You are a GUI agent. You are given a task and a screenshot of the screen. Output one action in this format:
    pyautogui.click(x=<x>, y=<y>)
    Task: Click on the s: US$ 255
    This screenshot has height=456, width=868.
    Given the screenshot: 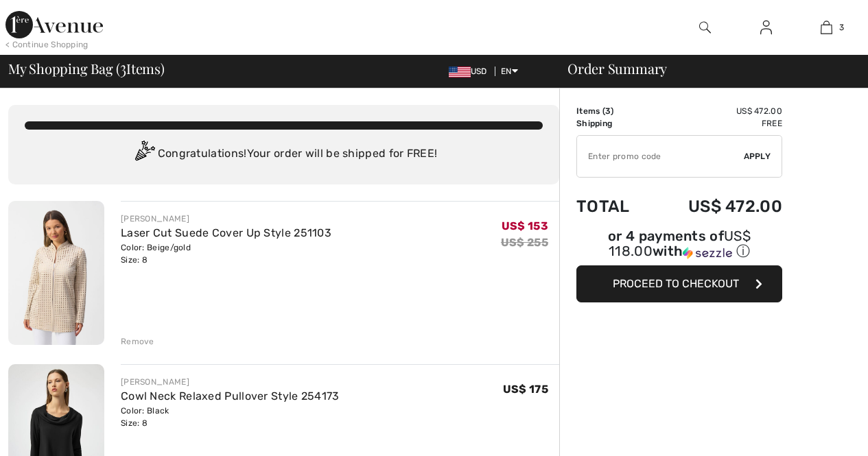 What is the action you would take?
    pyautogui.click(x=524, y=242)
    